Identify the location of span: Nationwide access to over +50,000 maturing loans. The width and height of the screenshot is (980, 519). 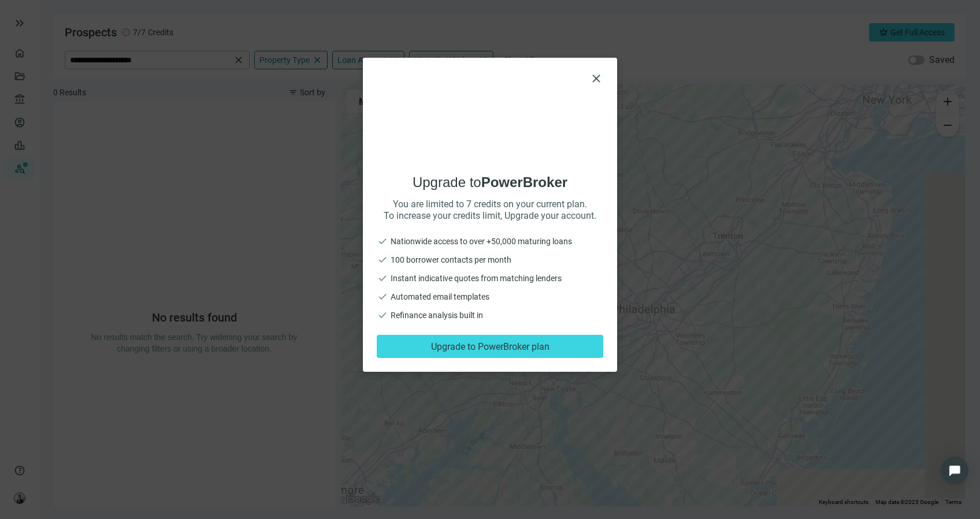
(482, 242).